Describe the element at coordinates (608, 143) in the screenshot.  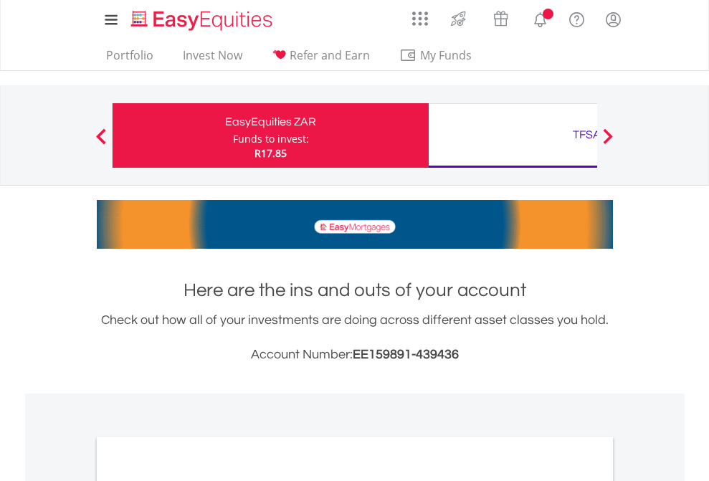
I see `button: Next` at that location.